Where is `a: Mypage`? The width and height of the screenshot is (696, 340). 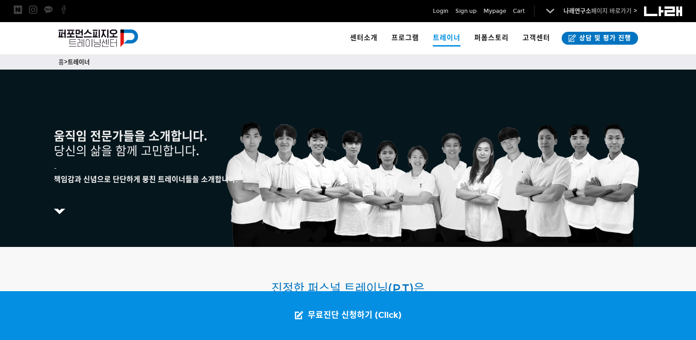 a: Mypage is located at coordinates (495, 11).